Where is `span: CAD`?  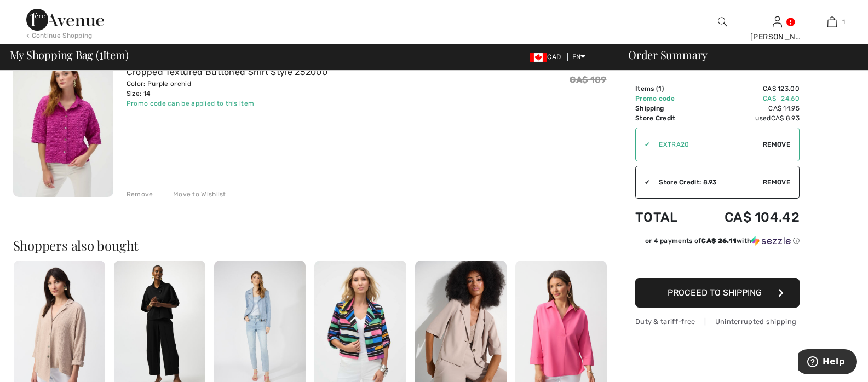
span: CAD is located at coordinates (548, 57).